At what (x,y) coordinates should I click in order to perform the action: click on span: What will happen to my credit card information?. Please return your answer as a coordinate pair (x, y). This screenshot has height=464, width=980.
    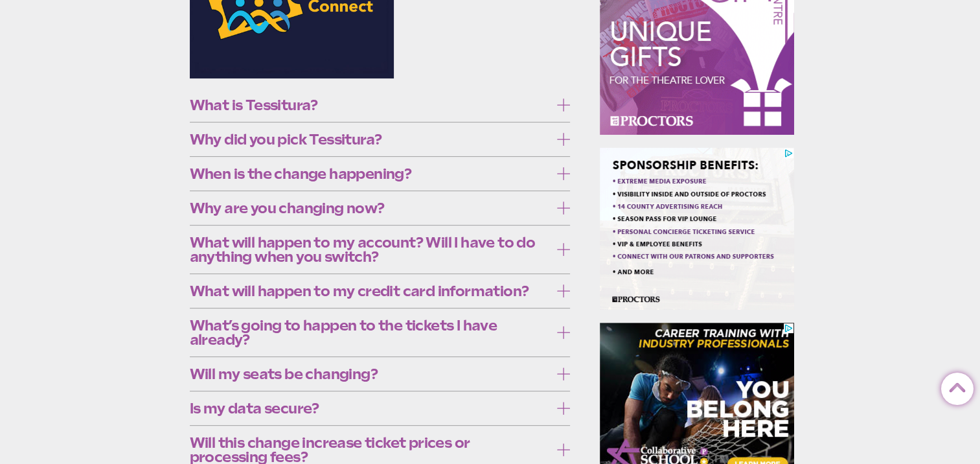
    Looking at the image, I should click on (370, 291).